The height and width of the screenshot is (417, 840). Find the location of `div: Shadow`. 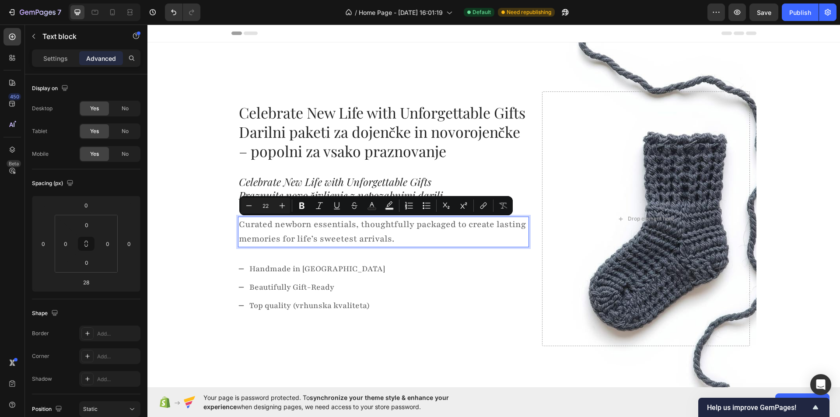

div: Shadow is located at coordinates (42, 379).